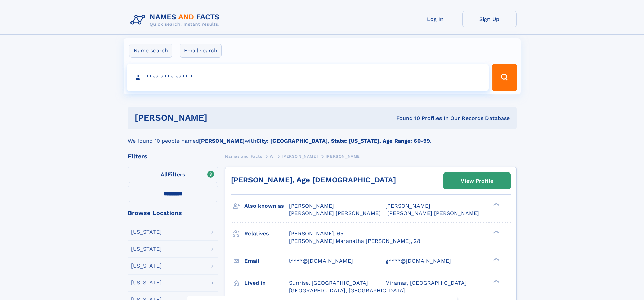 This screenshot has width=644, height=300. What do you see at coordinates (477, 181) in the screenshot?
I see `div: View Profile` at bounding box center [477, 181].